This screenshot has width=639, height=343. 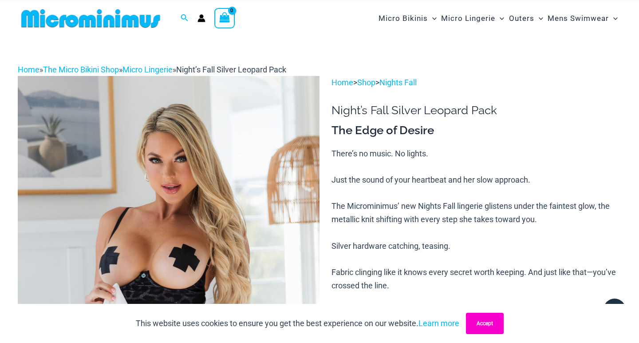 What do you see at coordinates (439, 323) in the screenshot?
I see `a: Learn more` at bounding box center [439, 323].